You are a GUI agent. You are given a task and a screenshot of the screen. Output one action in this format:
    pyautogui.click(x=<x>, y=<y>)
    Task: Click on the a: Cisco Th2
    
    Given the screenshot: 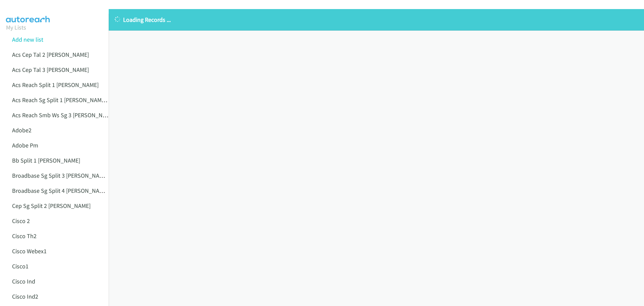 What is the action you would take?
    pyautogui.click(x=24, y=236)
    